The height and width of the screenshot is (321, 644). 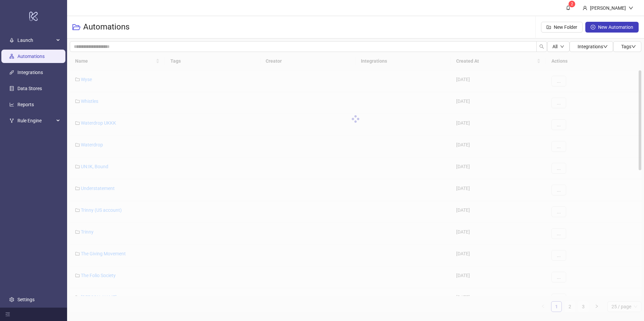 I want to click on span: bell, so click(x=568, y=8).